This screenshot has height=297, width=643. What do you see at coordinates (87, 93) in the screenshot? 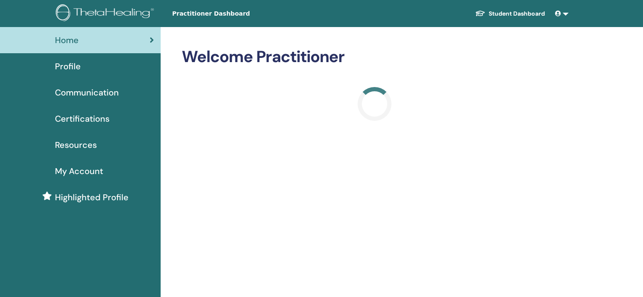
I see `span: Communication` at bounding box center [87, 93].